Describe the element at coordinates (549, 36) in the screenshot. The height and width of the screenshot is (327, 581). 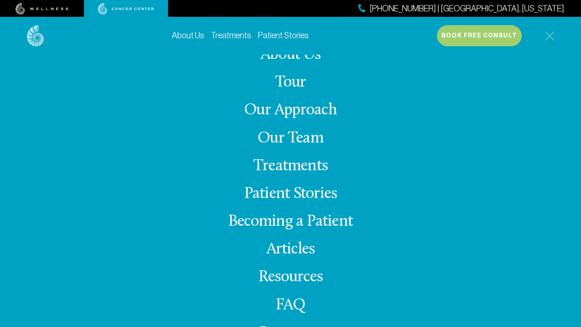
I see `img: icon-hamburger` at that location.